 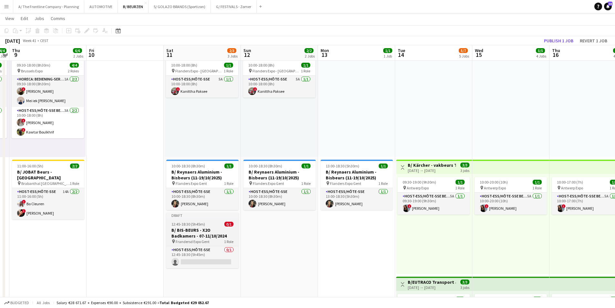 I want to click on span: 10:00-18:00 (8h), so click(x=184, y=65).